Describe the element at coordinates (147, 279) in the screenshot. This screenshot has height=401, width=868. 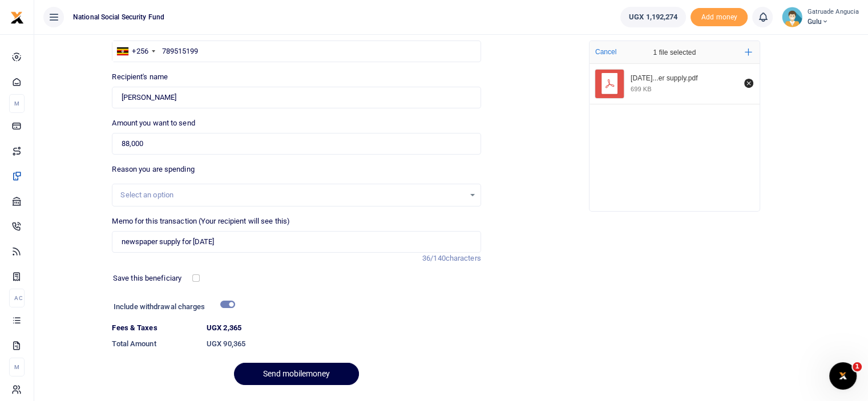
I see `label: Save this beneficiary` at that location.